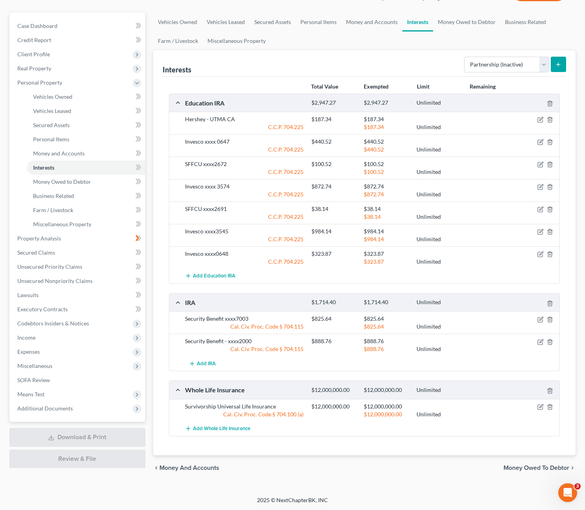 Image resolution: width=585 pixels, height=510 pixels. What do you see at coordinates (244, 302) in the screenshot?
I see `div: IRA` at bounding box center [244, 302].